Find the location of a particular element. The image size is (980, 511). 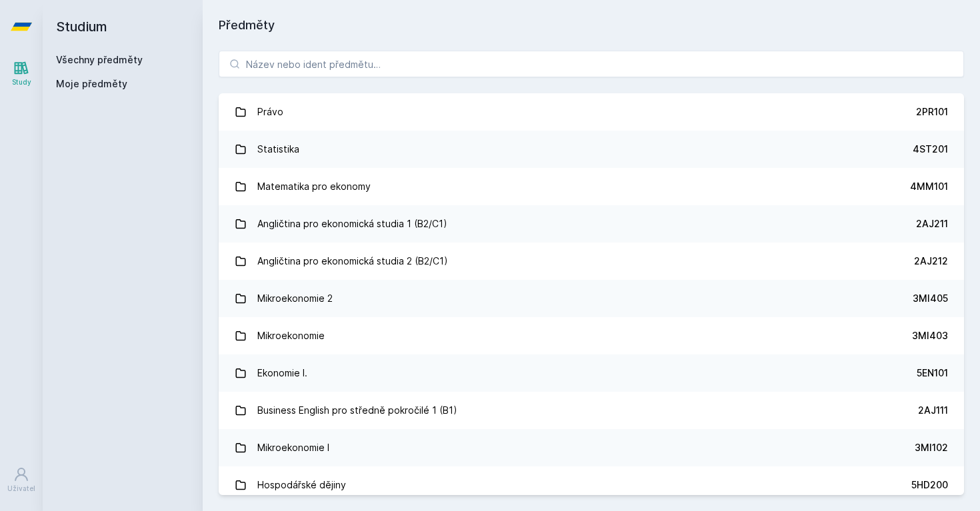

a: Hospodářské dějiny 5HD200 is located at coordinates (592, 485).